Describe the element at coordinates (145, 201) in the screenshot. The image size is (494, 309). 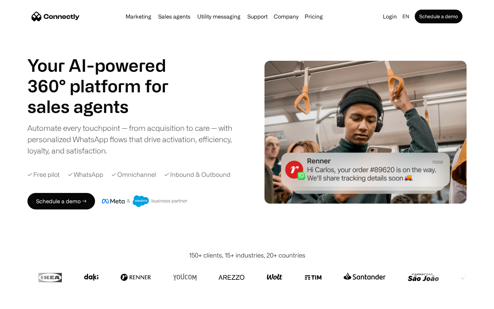
I see `img: Meta and Salesforce business partner badge.` at that location.